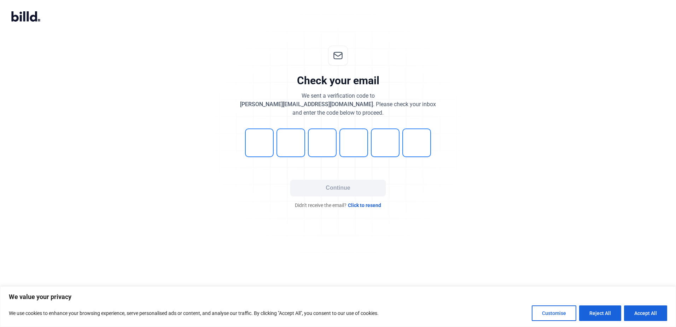 The width and height of the screenshot is (676, 327). What do you see at coordinates (338, 81) in the screenshot?
I see `div: Check your email` at bounding box center [338, 81].